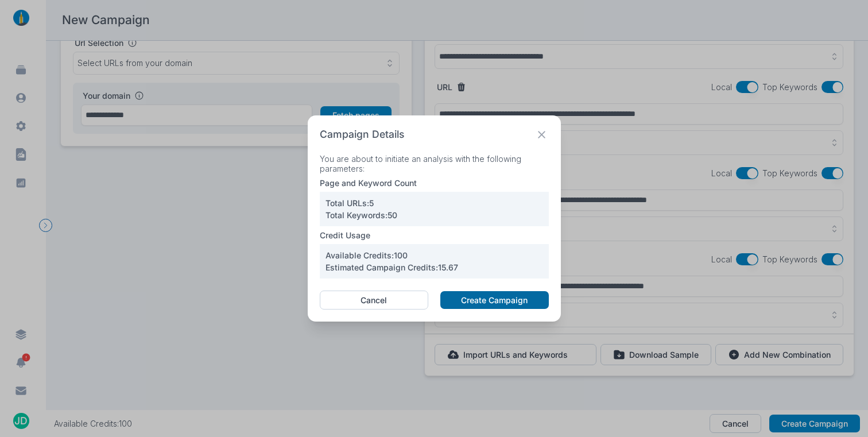 This screenshot has width=868, height=437. Describe the element at coordinates (434, 256) in the screenshot. I see `p: Available Credits: 100` at that location.